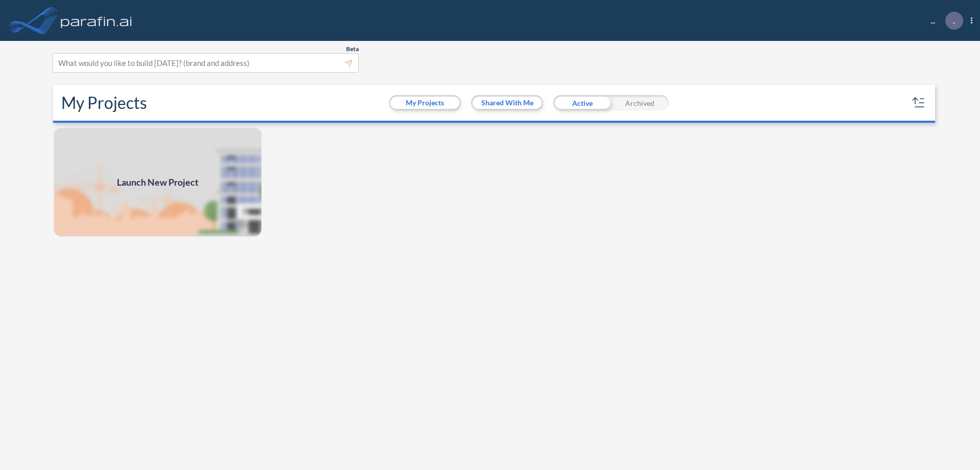 This screenshot has height=470, width=980. Describe the element at coordinates (640, 103) in the screenshot. I see `div: Archived` at that location.